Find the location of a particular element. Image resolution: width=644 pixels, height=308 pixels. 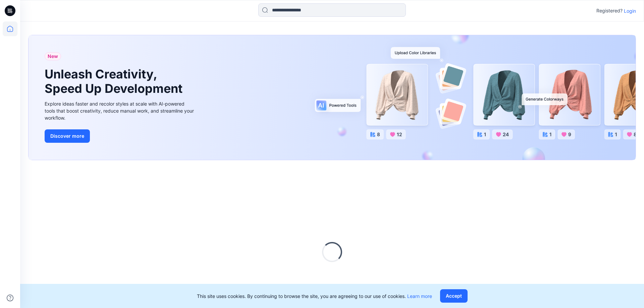

h1: Unleash Creativity, Speed Up Development is located at coordinates (115, 81).